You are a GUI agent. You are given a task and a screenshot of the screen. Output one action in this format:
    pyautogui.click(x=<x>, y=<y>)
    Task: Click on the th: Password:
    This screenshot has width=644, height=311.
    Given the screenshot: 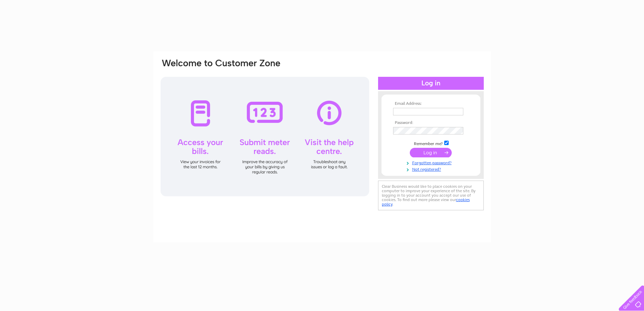 What is the action you would take?
    pyautogui.click(x=431, y=123)
    